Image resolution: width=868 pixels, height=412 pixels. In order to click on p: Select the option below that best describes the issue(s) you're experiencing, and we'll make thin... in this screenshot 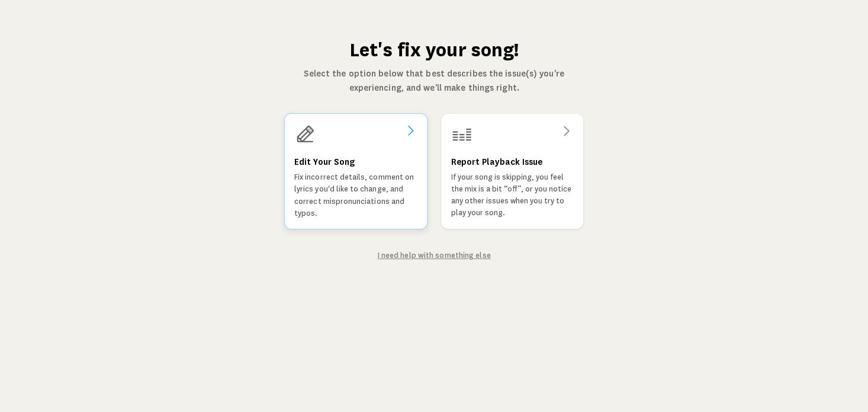, I will do `click(434, 81)`.